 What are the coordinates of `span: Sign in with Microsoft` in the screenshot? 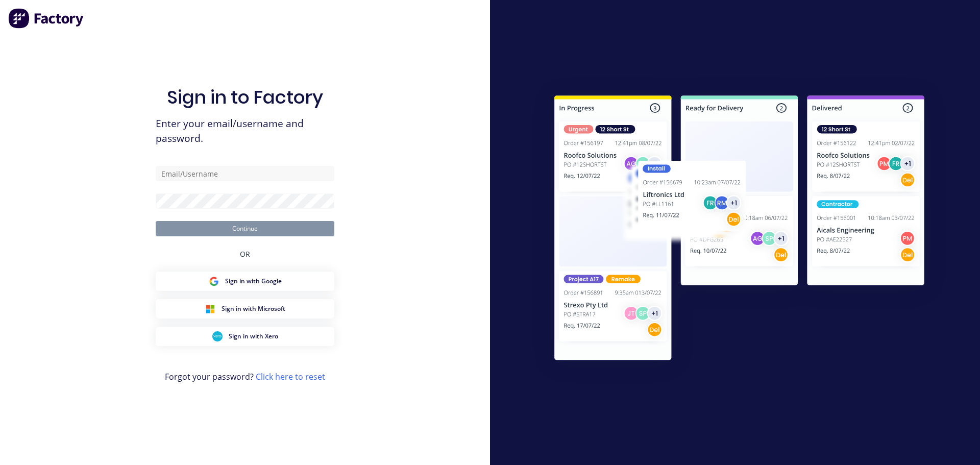 It's located at (253, 309).